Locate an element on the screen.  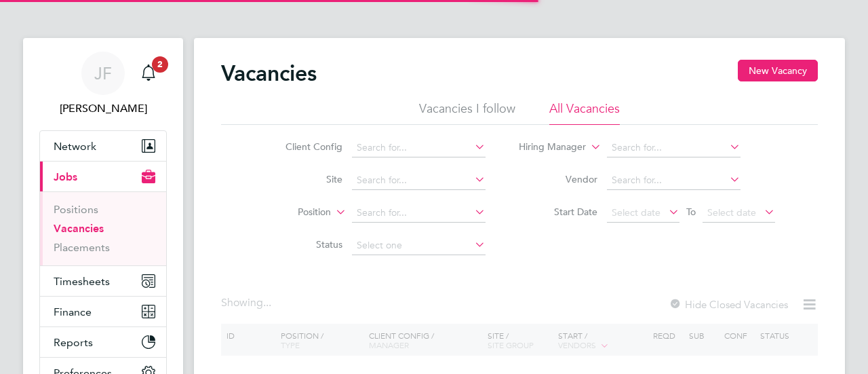
h2: Vacancies is located at coordinates (268, 74).